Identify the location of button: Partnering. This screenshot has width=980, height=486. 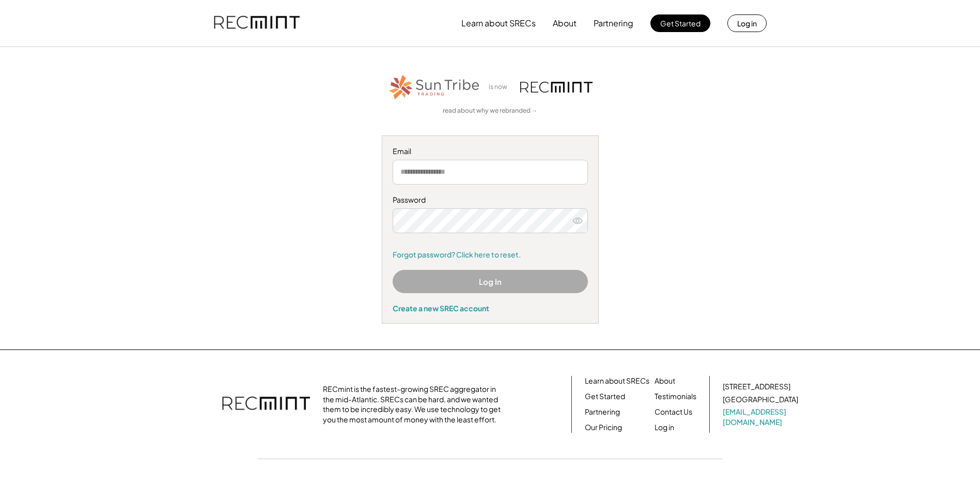
(613, 23).